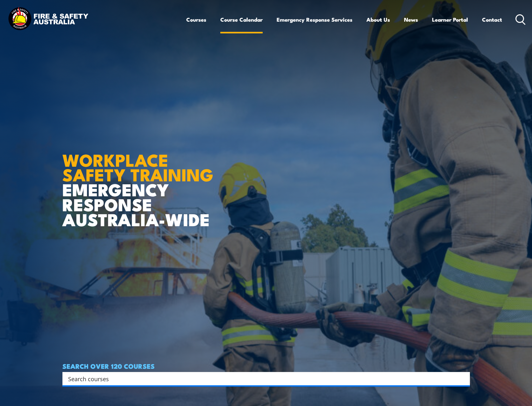  Describe the element at coordinates (315, 20) in the screenshot. I see `a: Emergency Response Services` at that location.